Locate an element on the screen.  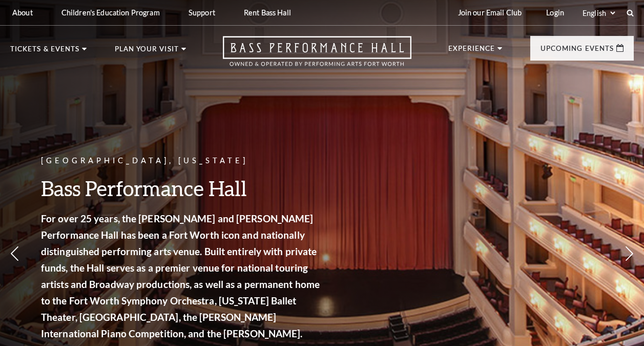
p: Experience is located at coordinates (472, 52).